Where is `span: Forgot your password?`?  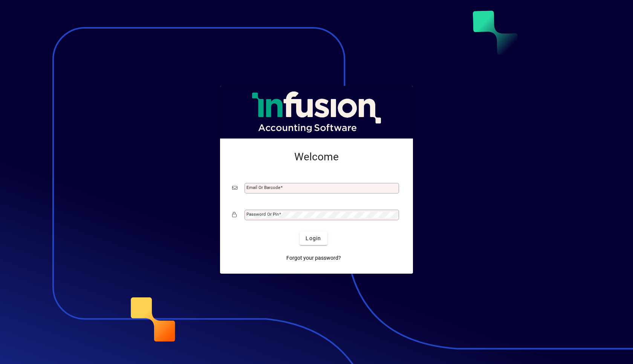
span: Forgot your password? is located at coordinates (314, 258).